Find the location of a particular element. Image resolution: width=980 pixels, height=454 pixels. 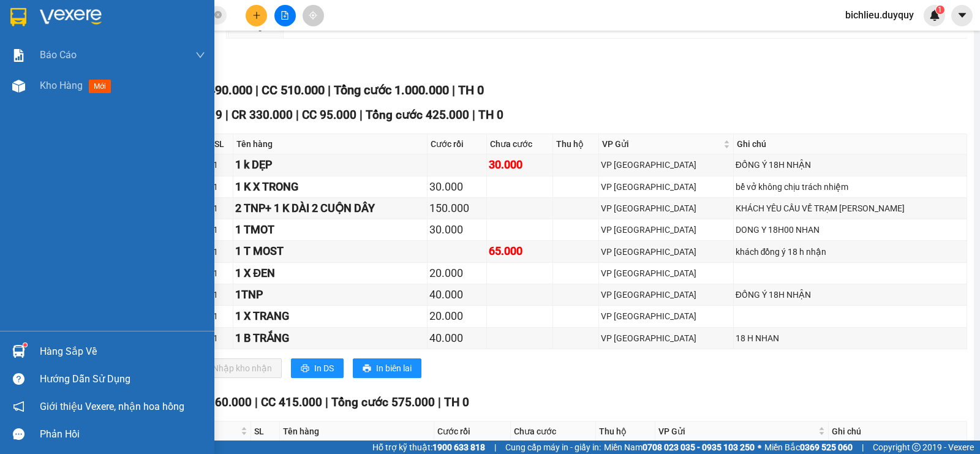

span: Hỗ trợ kỹ thuật: is located at coordinates (429, 447).